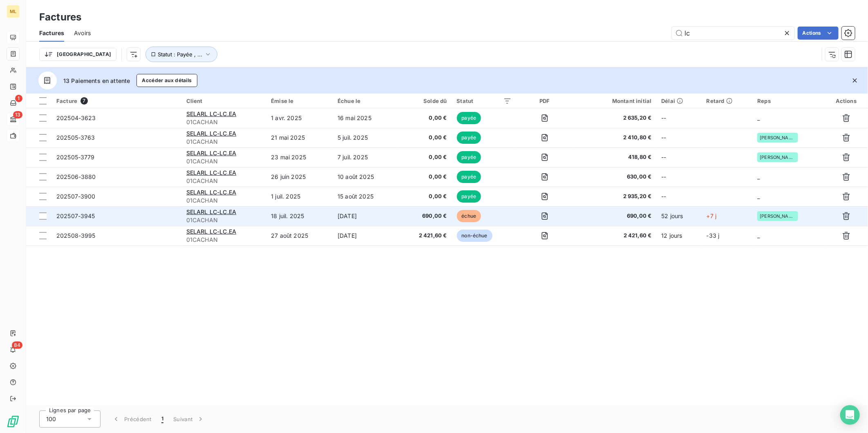  Describe the element at coordinates (167, 80) in the screenshot. I see `button: Accéder aux détails` at that location.